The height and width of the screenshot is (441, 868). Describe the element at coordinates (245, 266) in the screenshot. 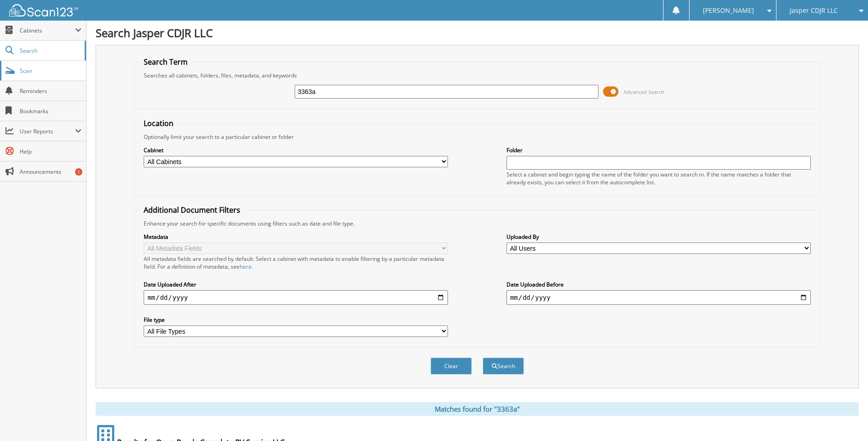

I see `a: here` at that location.